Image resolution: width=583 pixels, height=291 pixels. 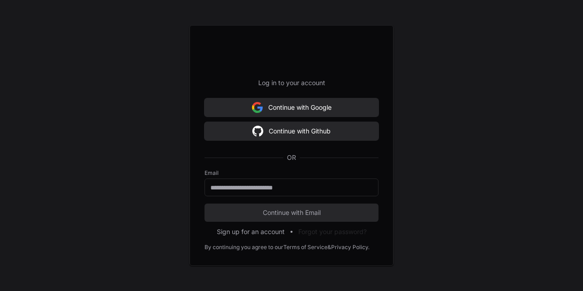 I want to click on span: OR, so click(x=292, y=158).